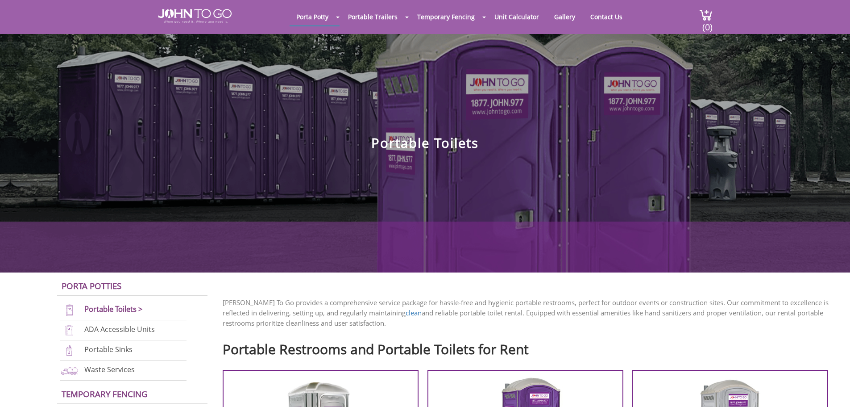 This screenshot has width=850, height=407. What do you see at coordinates (69, 350) in the screenshot?
I see `img: portable-sinks-new.png` at bounding box center [69, 350].